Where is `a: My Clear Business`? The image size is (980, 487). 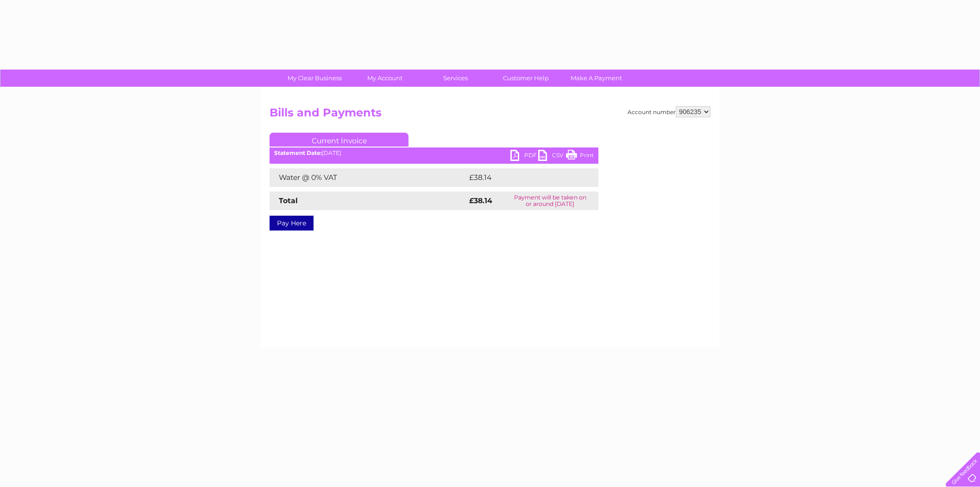 a: My Clear Business is located at coordinates (314, 77).